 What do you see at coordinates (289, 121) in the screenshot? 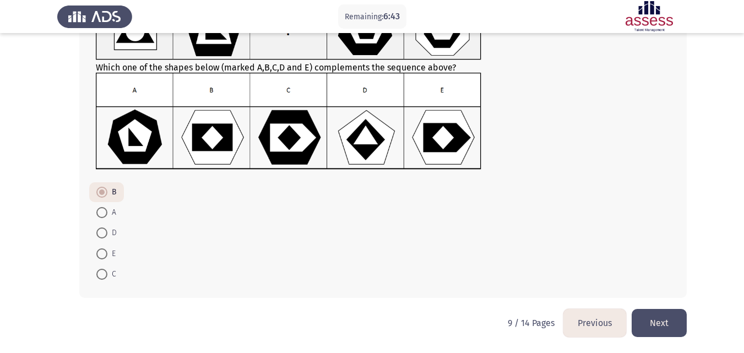
I see `img: ZDg5ZjA5OGYtZGY3OC00ZjExLTk4NzMtNTQxN2YxMGZmNzA5MTY1Mzk4NjM1NzkyMA==.png` at bounding box center [289, 121].